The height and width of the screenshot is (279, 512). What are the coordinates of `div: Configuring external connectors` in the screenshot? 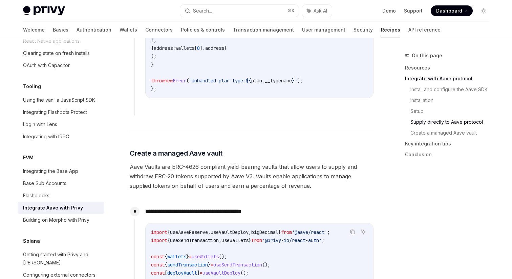 It's located at (59, 275).